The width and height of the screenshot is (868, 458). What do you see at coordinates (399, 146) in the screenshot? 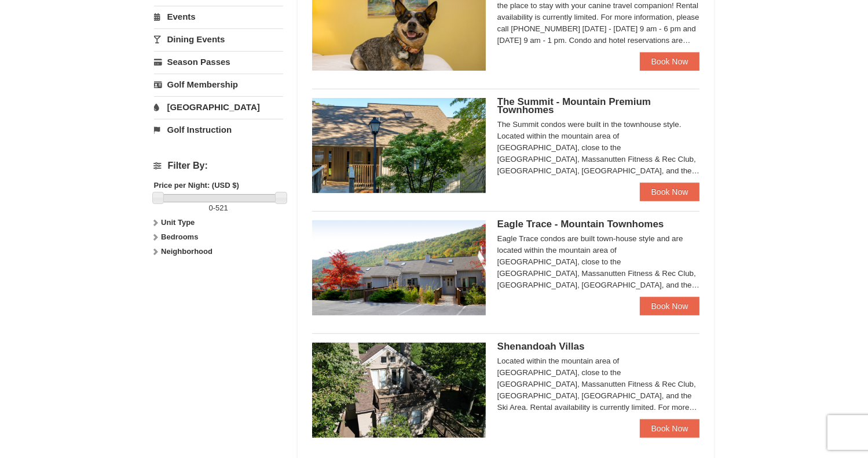
I see `img: 19219034-1-0eee7e00.jpg` at bounding box center [399, 146].